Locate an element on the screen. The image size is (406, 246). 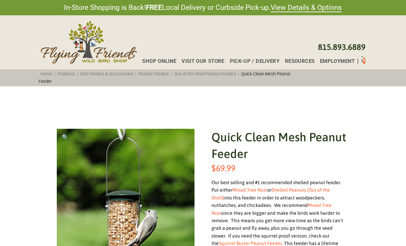
span: Visit Our Store is located at coordinates (203, 61).